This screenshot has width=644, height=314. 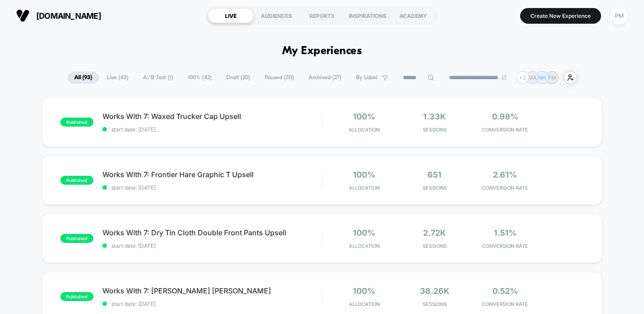 I want to click on span: 100% ( 42 ), so click(x=199, y=78).